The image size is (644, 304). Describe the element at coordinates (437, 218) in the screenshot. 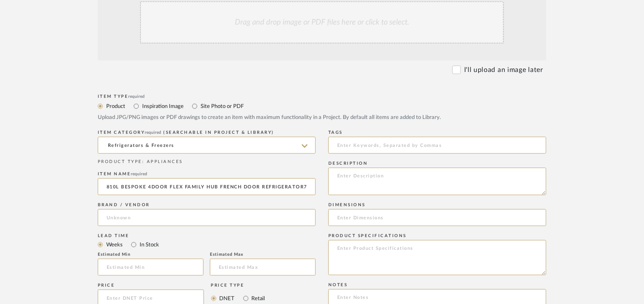

I see `input: Enter Dimensions` at that location.